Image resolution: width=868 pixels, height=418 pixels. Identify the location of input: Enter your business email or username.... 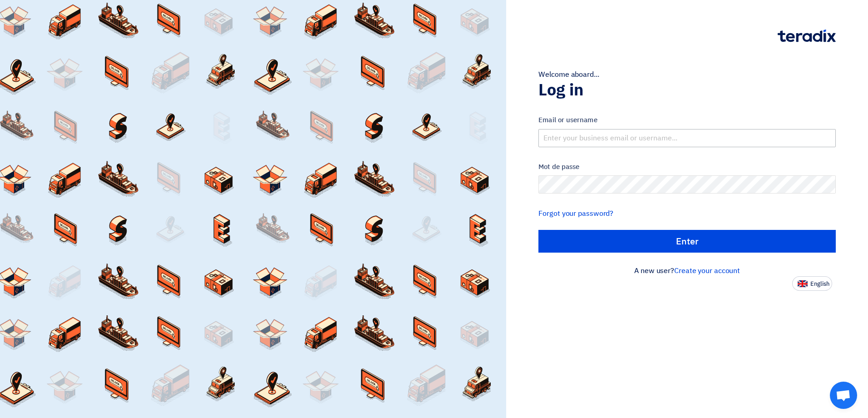
(687, 138).